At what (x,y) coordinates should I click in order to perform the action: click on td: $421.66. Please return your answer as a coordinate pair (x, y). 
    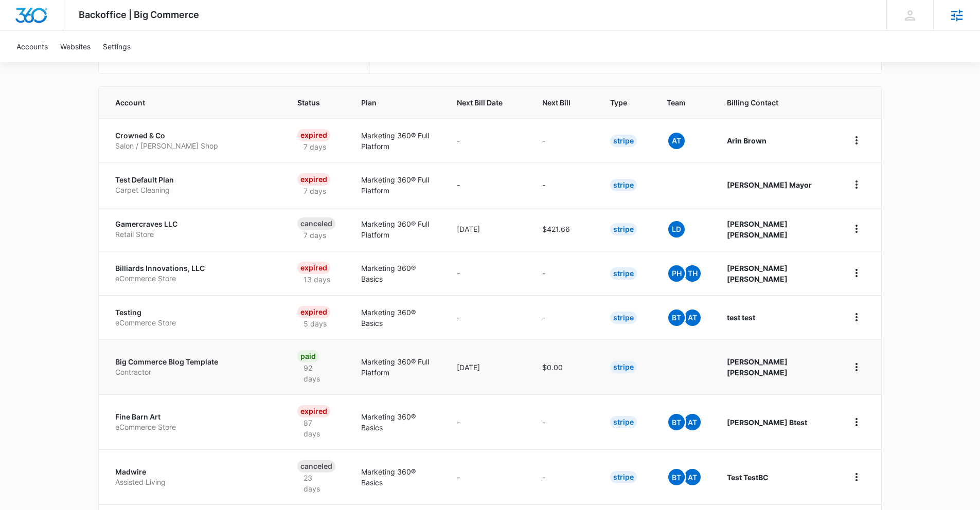
    Looking at the image, I should click on (564, 229).